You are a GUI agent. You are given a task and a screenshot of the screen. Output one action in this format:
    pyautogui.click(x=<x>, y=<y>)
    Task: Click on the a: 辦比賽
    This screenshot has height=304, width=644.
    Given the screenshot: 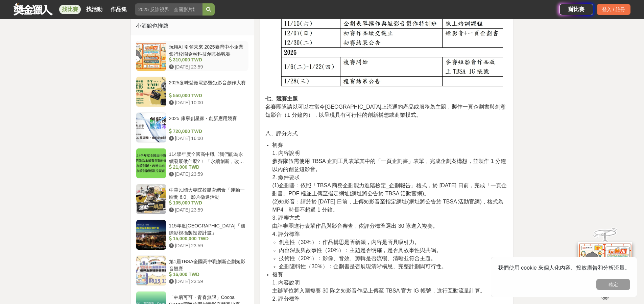 What is the action you would take?
    pyautogui.click(x=577, y=10)
    